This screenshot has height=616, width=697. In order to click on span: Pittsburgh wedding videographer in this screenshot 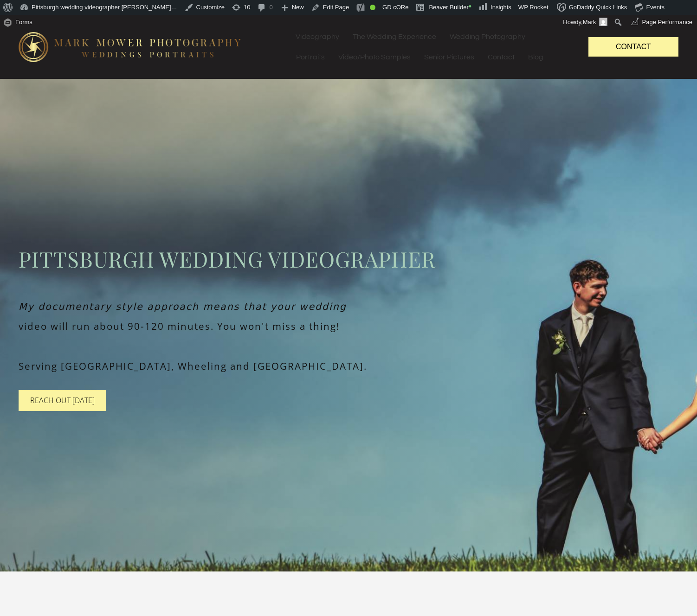, I will do `click(348, 259)`.